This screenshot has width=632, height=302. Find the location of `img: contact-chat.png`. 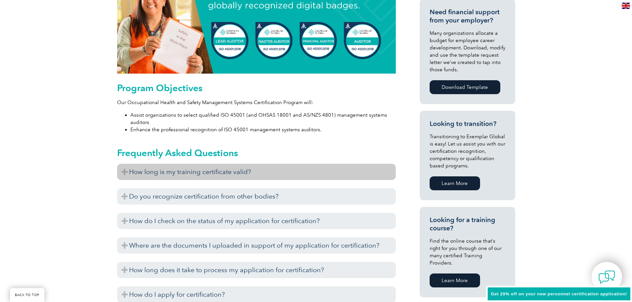

img: contact-chat.png is located at coordinates (607, 277).